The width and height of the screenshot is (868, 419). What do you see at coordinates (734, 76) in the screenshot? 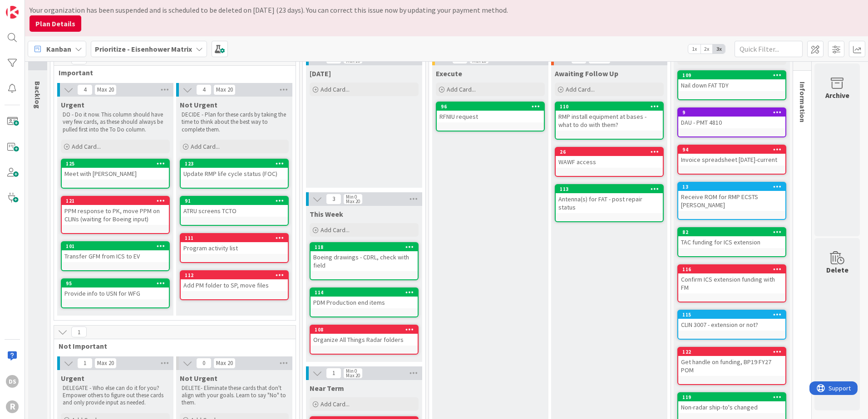
I see `div: 109` at bounding box center [734, 76].